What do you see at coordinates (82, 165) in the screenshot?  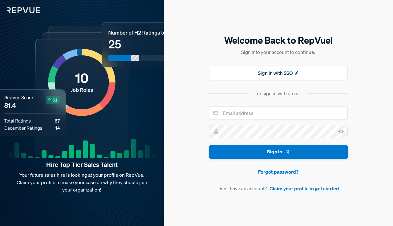 I see `strong: Hire Top-Tier Sales Talent` at bounding box center [82, 165].